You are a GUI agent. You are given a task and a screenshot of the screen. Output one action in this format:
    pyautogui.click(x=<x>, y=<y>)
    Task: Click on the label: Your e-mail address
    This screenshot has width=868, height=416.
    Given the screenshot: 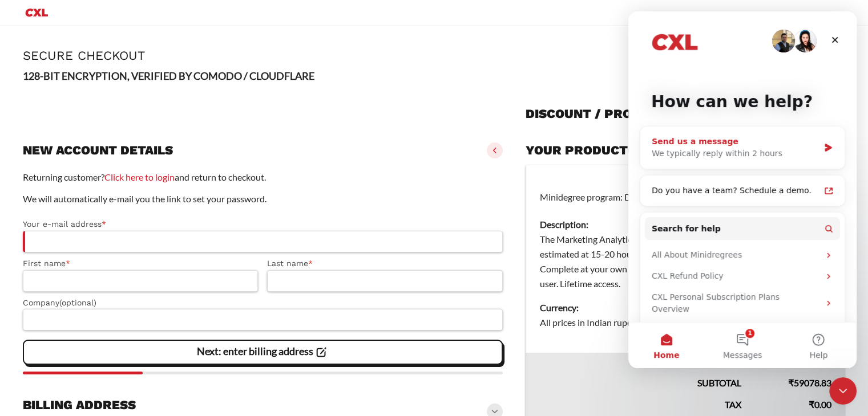 What is the action you would take?
    pyautogui.click(x=263, y=224)
    